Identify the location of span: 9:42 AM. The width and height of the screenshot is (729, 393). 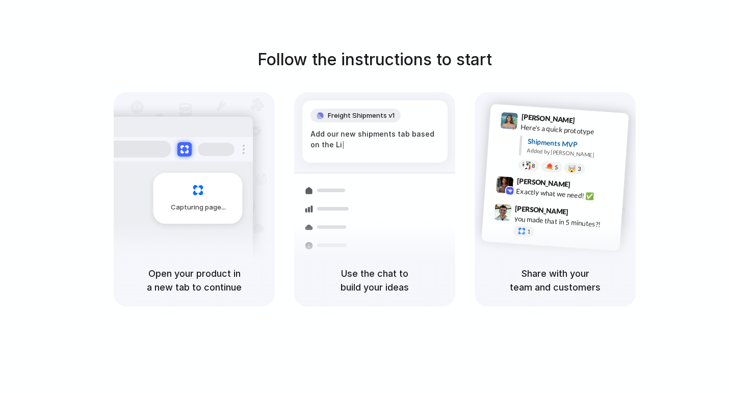
(584, 186).